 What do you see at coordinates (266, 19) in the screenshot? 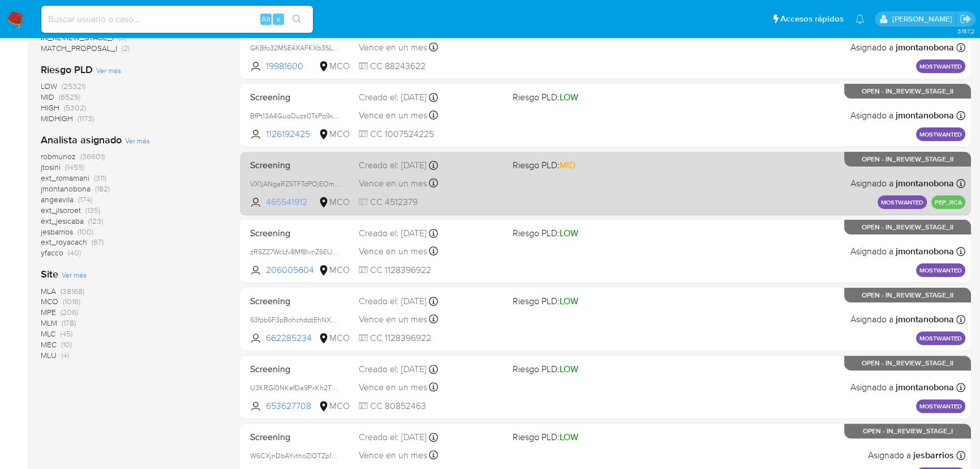
I see `span: Alt` at bounding box center [266, 19].